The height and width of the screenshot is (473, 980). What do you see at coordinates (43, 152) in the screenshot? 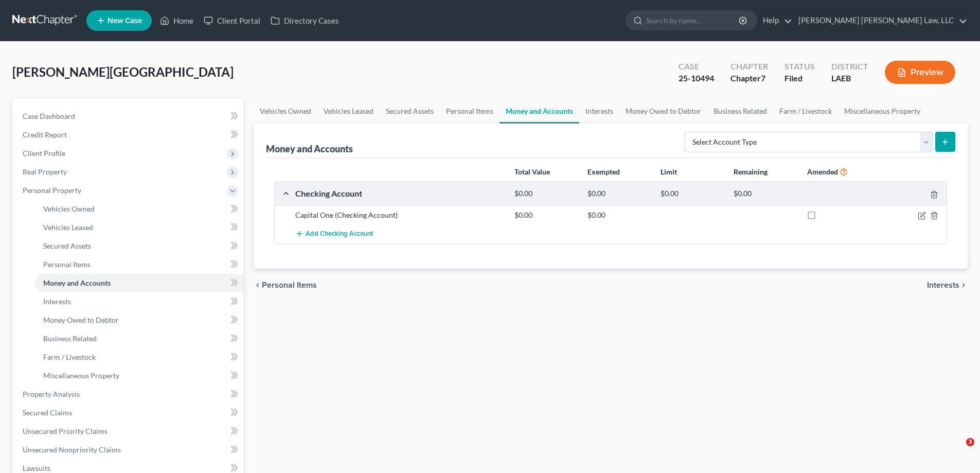
I see `span: Client Profile` at bounding box center [43, 152].